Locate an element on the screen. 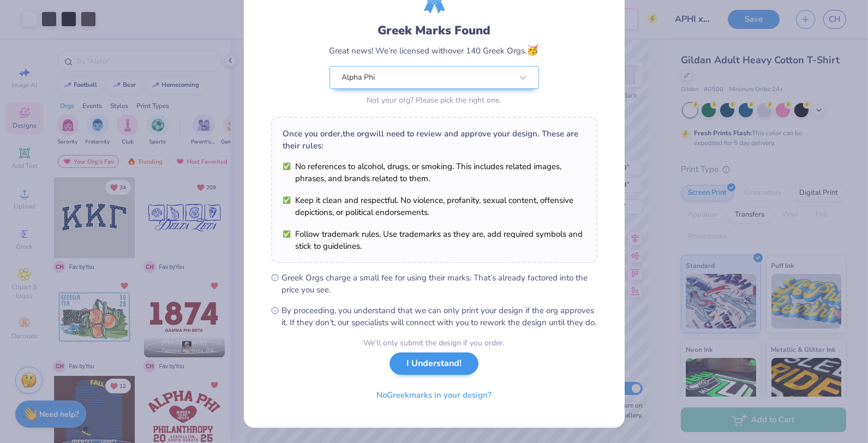  button: NoGreekmarks in your design? is located at coordinates (433, 395).